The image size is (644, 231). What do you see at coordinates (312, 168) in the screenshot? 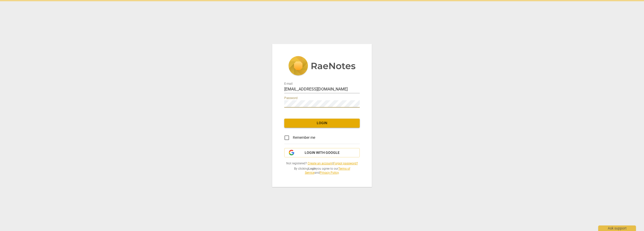
I see `b: Login` at bounding box center [312, 168].